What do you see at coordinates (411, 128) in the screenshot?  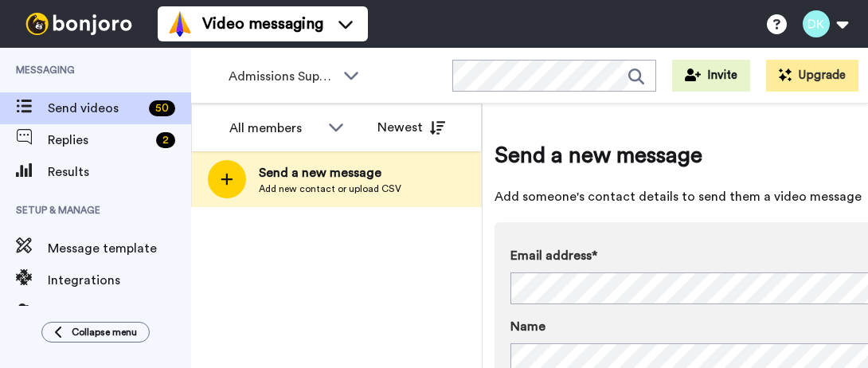 I see `button: Newest` at bounding box center [411, 128].